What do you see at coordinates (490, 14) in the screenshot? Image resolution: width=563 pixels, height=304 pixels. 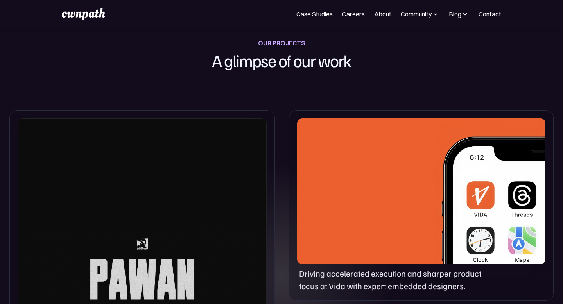 I see `a: Contact` at bounding box center [490, 14].